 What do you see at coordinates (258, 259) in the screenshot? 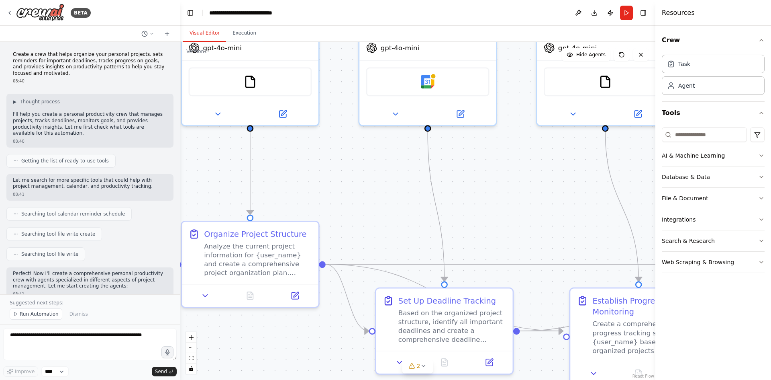
I see `div: Analyze the current project information for {user_name} and create a comprehensive project organi...` at bounding box center [258, 259].